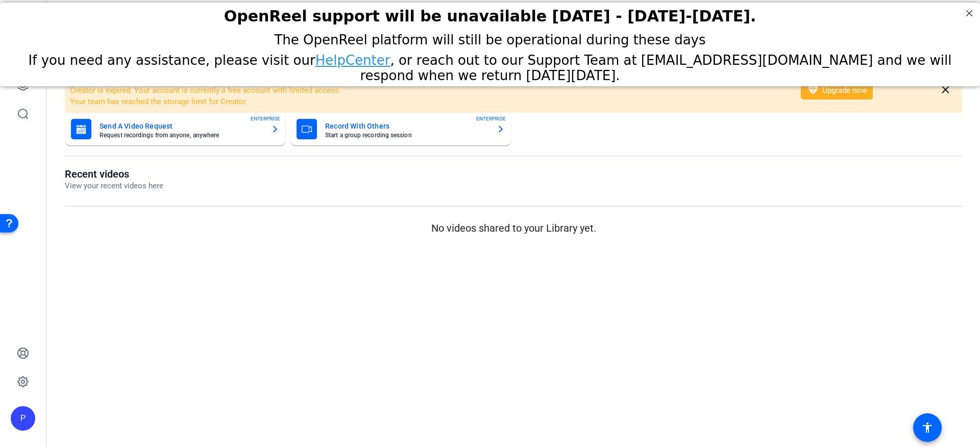  Describe the element at coordinates (514, 228) in the screenshot. I see `p: No videos shared to your Library yet.` at that location.